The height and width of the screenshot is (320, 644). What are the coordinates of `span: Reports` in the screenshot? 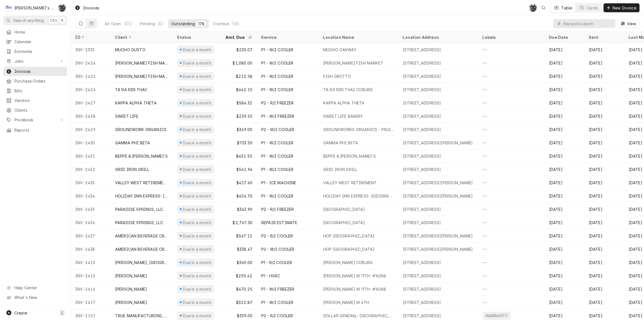 It's located at (39, 130).